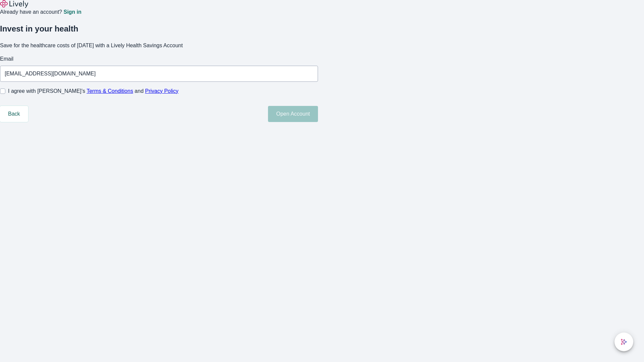 Image resolution: width=644 pixels, height=362 pixels. I want to click on button: chat, so click(624, 342).